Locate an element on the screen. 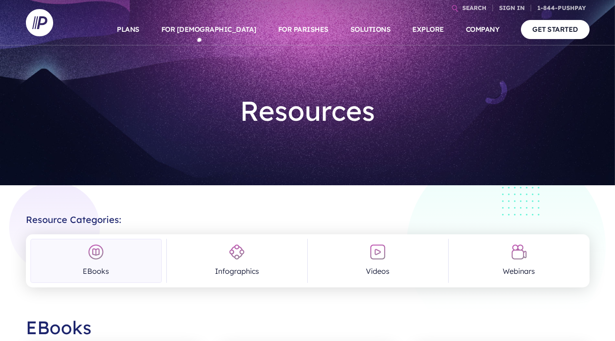 This screenshot has height=341, width=615. img: Webinars Icon is located at coordinates (519, 252).